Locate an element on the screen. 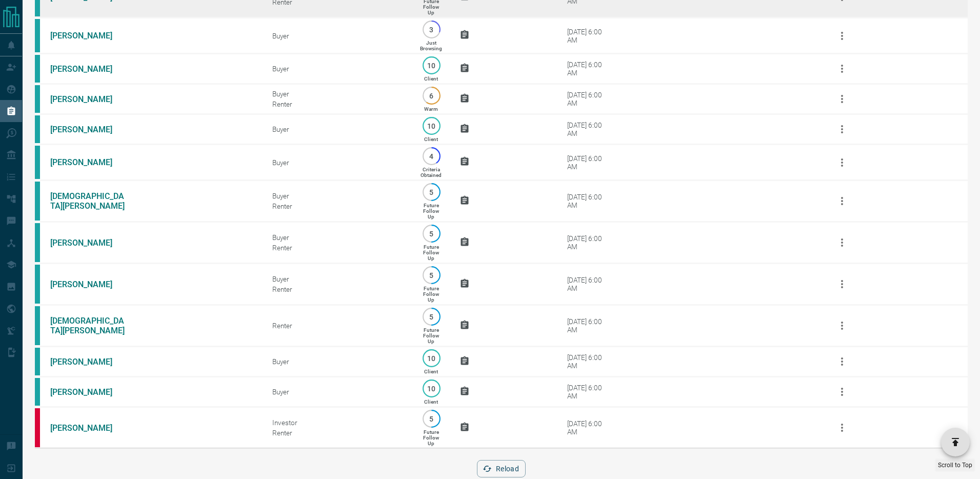 Image resolution: width=980 pixels, height=479 pixels. span: Scroll to Top is located at coordinates (955, 465).